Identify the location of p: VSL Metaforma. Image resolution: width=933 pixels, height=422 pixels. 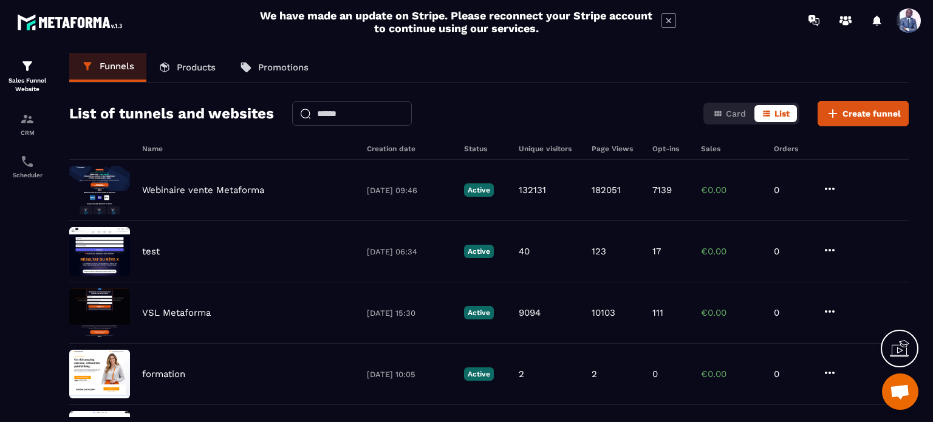
(176, 313).